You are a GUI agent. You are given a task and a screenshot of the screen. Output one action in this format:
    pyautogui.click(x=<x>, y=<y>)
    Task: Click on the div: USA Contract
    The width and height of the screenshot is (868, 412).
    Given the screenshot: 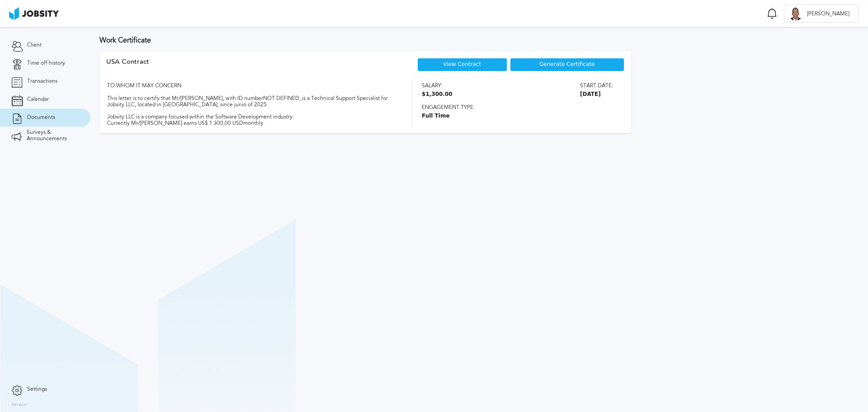 What is the action you would take?
    pyautogui.click(x=127, y=67)
    